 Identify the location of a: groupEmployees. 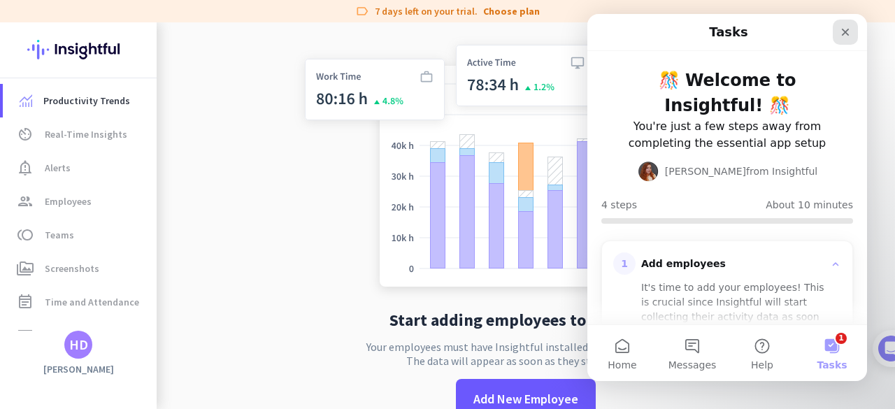
(80, 201).